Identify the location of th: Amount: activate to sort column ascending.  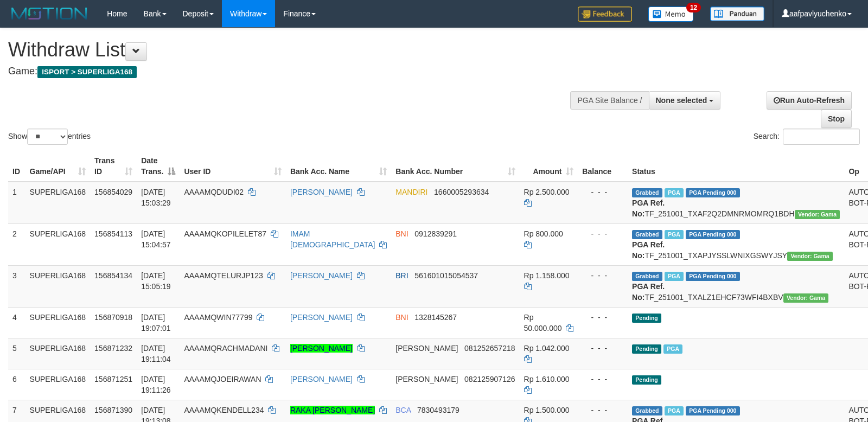
(549, 166).